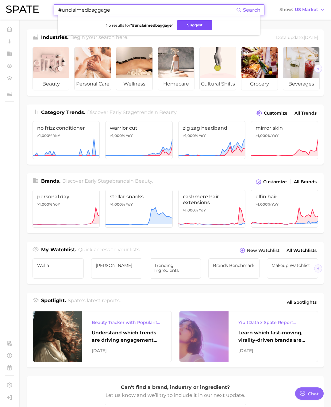 The height and width of the screenshot is (407, 331). I want to click on span: brands benchmark, so click(234, 265).